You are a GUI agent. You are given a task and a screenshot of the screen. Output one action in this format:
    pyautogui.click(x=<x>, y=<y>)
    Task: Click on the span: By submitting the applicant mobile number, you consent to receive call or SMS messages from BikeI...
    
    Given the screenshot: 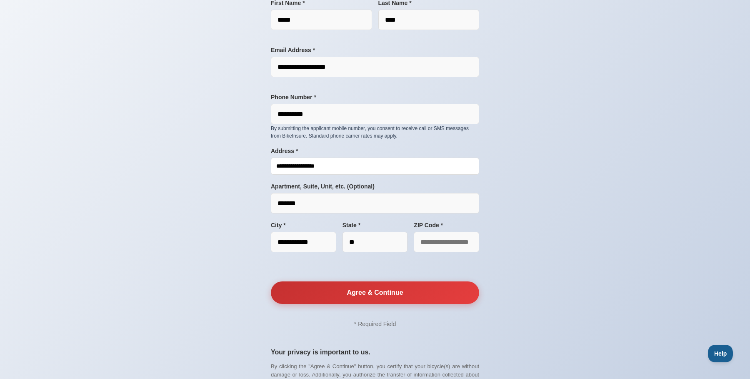 What is the action you would take?
    pyautogui.click(x=370, y=132)
    